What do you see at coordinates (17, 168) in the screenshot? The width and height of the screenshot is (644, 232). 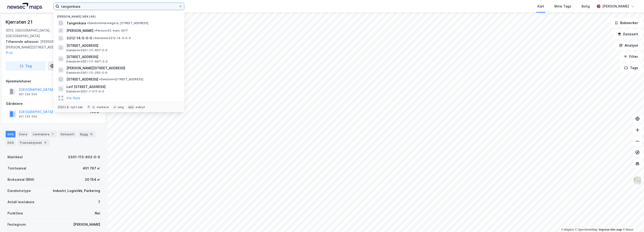 I see `div: Tomteareal` at bounding box center [17, 168].